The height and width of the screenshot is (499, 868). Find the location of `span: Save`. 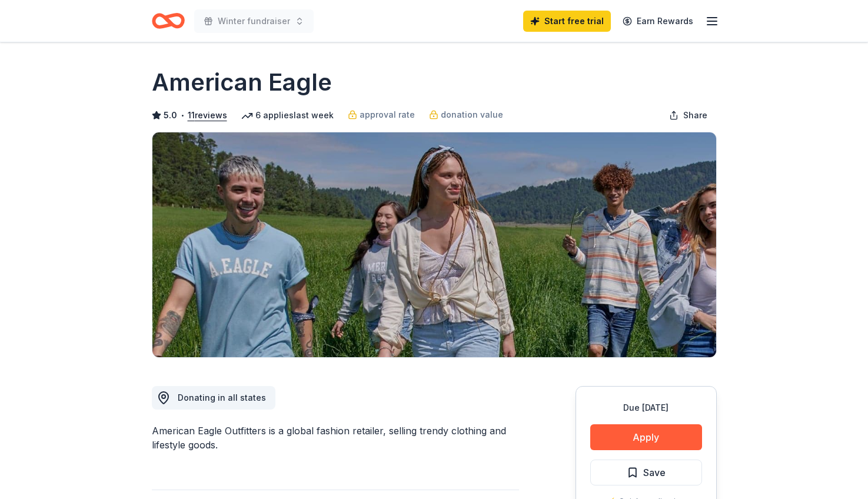

span: Save is located at coordinates (655, 473).